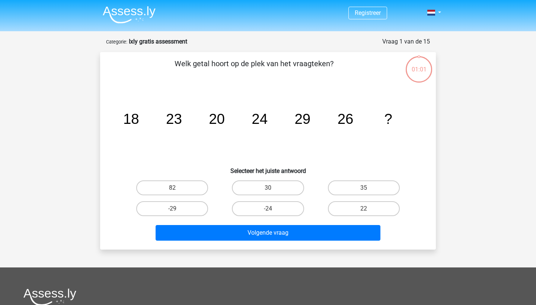 The image size is (536, 305). I want to click on tspan: 18, so click(131, 119).